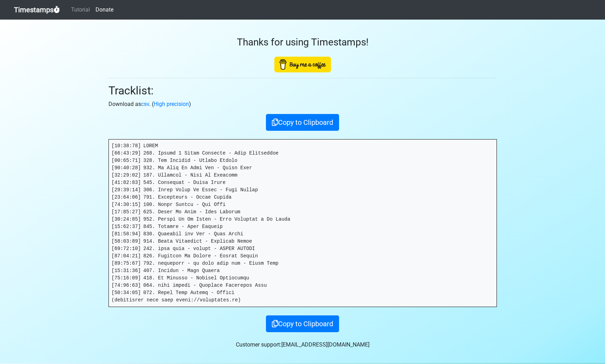 The height and width of the screenshot is (364, 605). I want to click on p: Download as . ( ), so click(303, 104).